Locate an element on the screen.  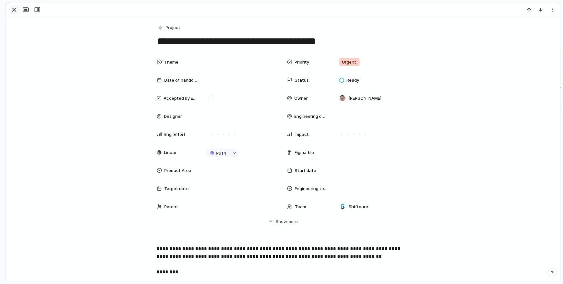
span: Parent is located at coordinates (171, 207).